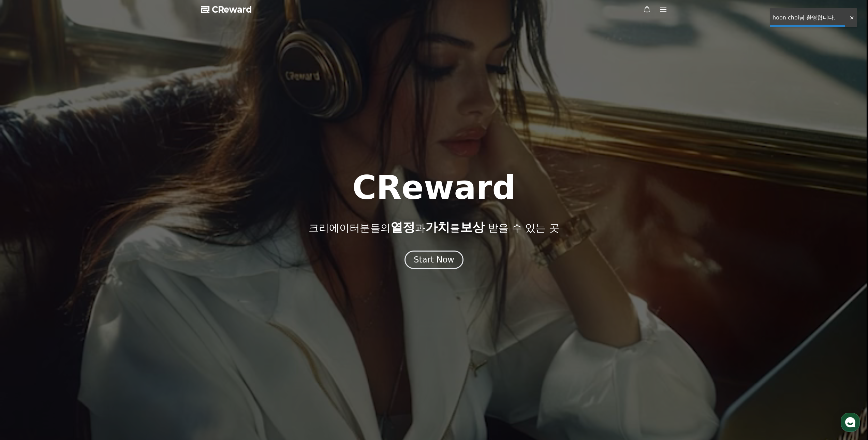 This screenshot has width=868, height=440. I want to click on div: Start Now, so click(434, 260).